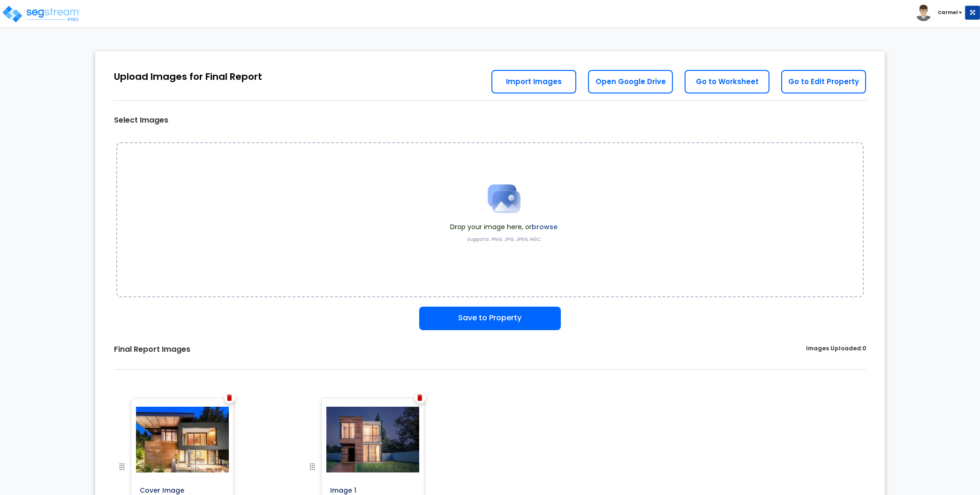 This screenshot has height=495, width=980. Describe the element at coordinates (948, 12) in the screenshot. I see `b: Carmel` at that location.